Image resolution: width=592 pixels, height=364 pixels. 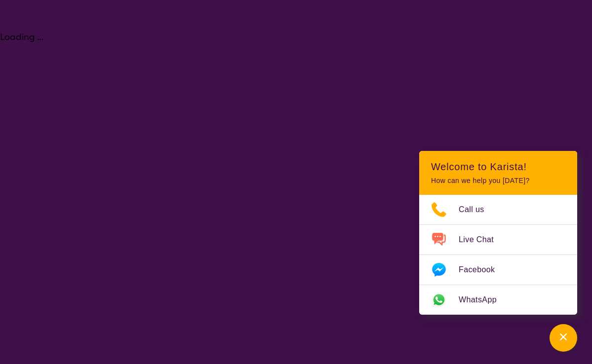 I want to click on ul: Choose channel, so click(x=498, y=254).